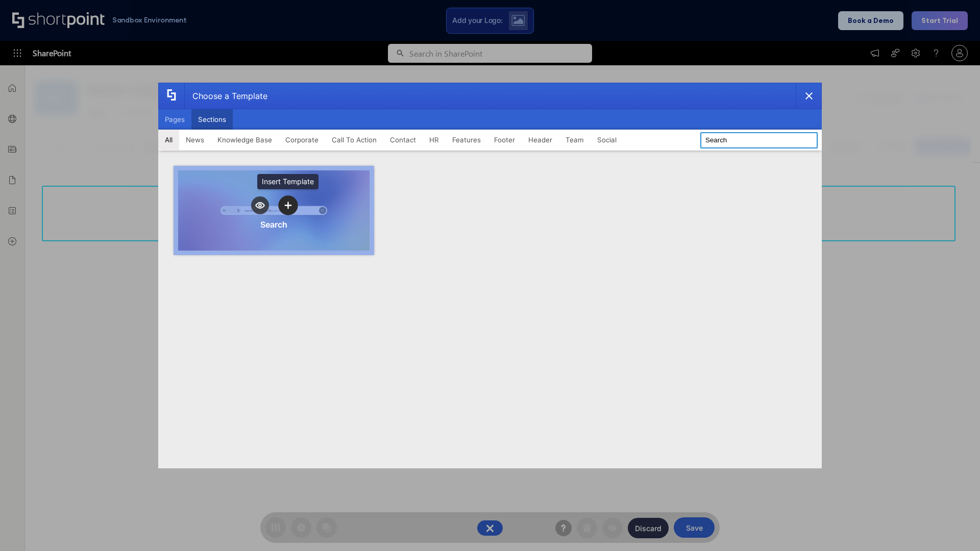 This screenshot has height=551, width=980. What do you see at coordinates (195, 140) in the screenshot?
I see `button: News` at bounding box center [195, 140].